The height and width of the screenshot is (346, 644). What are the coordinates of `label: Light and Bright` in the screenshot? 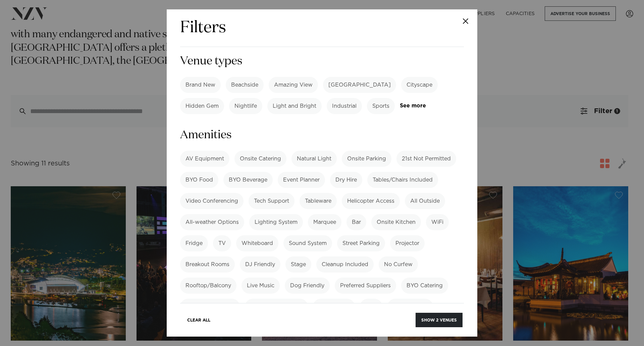 It's located at (295, 106).